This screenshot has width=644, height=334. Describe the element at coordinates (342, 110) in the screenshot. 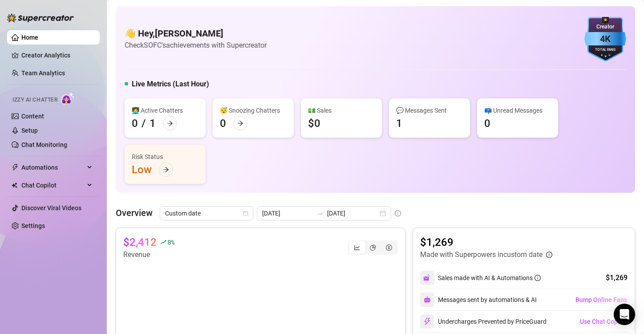

I see `div: 💵 Sales` at that location.